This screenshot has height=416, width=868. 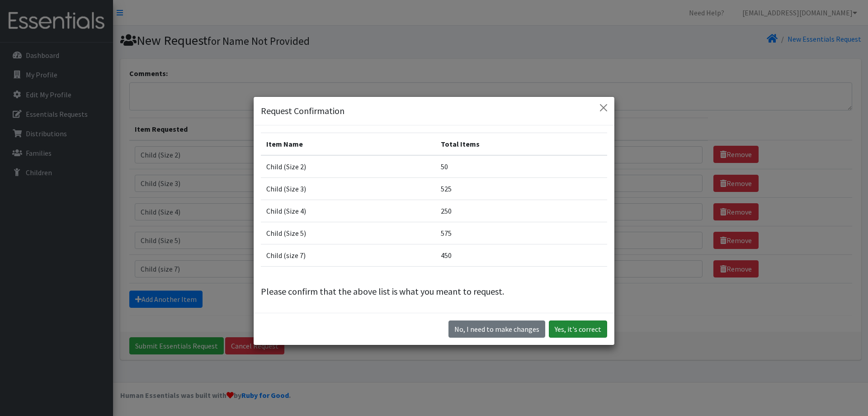 I want to click on td: Child (size 7), so click(x=348, y=255).